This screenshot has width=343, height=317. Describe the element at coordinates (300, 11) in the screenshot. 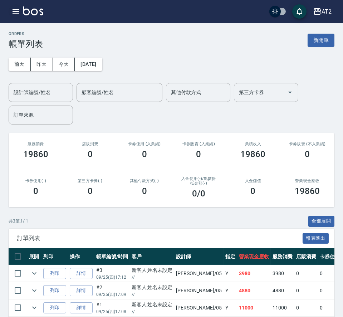

I see `button: save` at that location.